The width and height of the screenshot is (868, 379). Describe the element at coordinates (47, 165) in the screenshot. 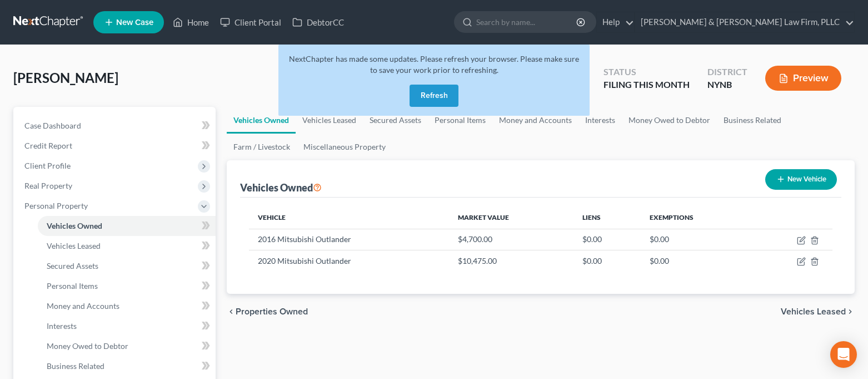

I see `span: Client Profile` at that location.